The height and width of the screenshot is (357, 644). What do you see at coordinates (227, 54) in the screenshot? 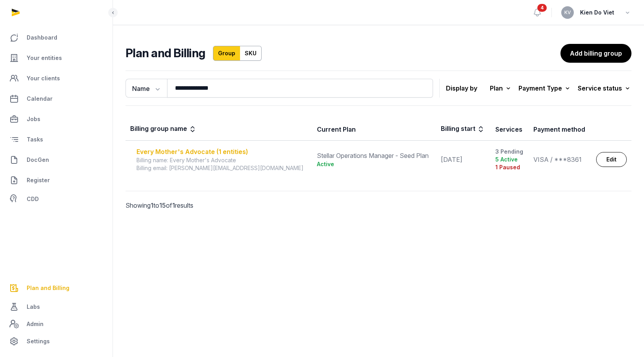
I see `a: Group` at bounding box center [227, 54].